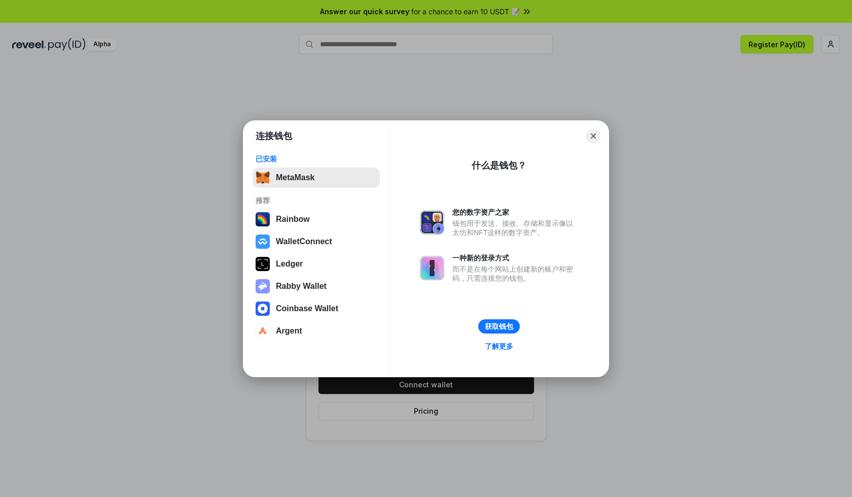 The width and height of the screenshot is (852, 497). Describe the element at coordinates (499, 165) in the screenshot. I see `div: 什么是钱包？` at that location.